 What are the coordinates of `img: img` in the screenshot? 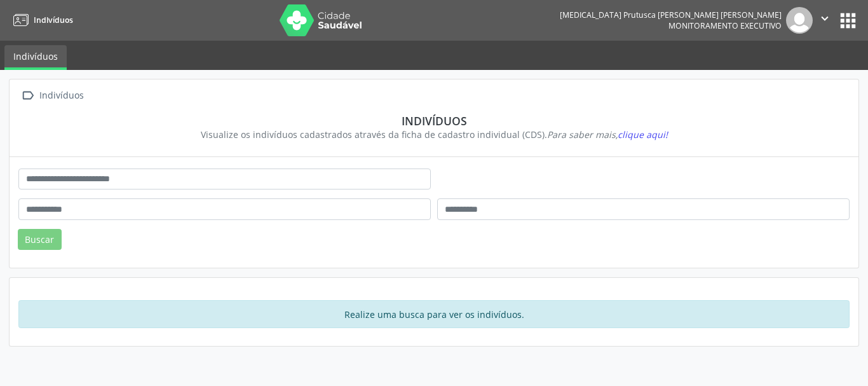 It's located at (800, 20).